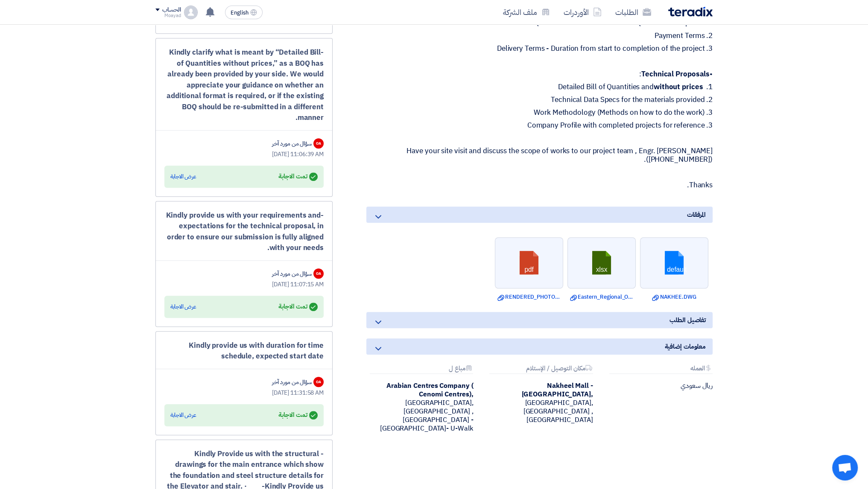 This screenshot has width=868, height=489. Describe the element at coordinates (539, 126) in the screenshot. I see `p: 3. Company Profile with completed projects for reference` at that location.